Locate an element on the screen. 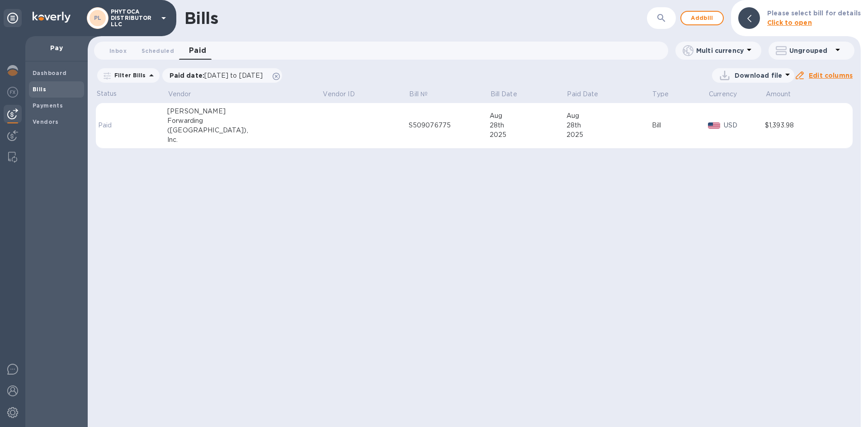 The image size is (868, 427). p: Pay is located at coordinates (56, 48).